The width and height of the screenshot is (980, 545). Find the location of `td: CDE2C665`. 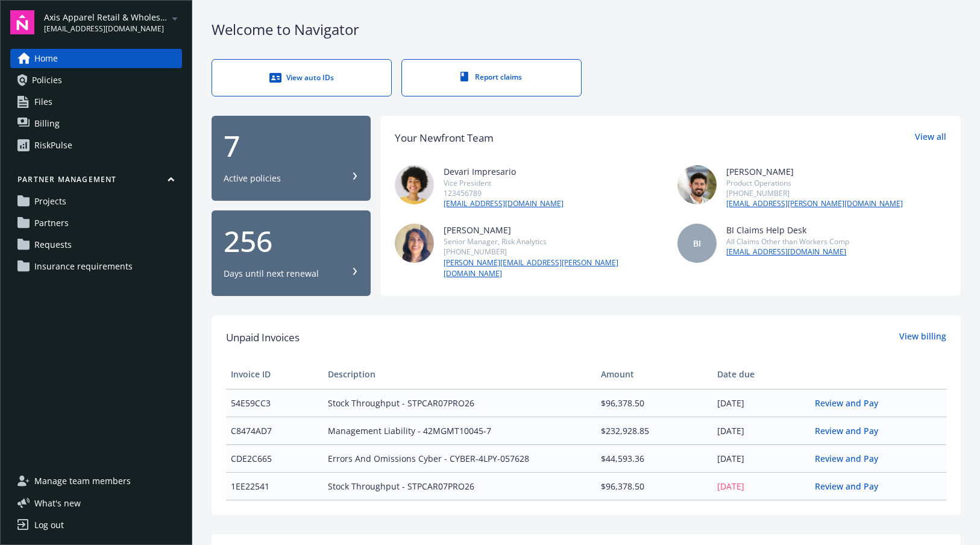

td: CDE2C665 is located at coordinates (275, 458).